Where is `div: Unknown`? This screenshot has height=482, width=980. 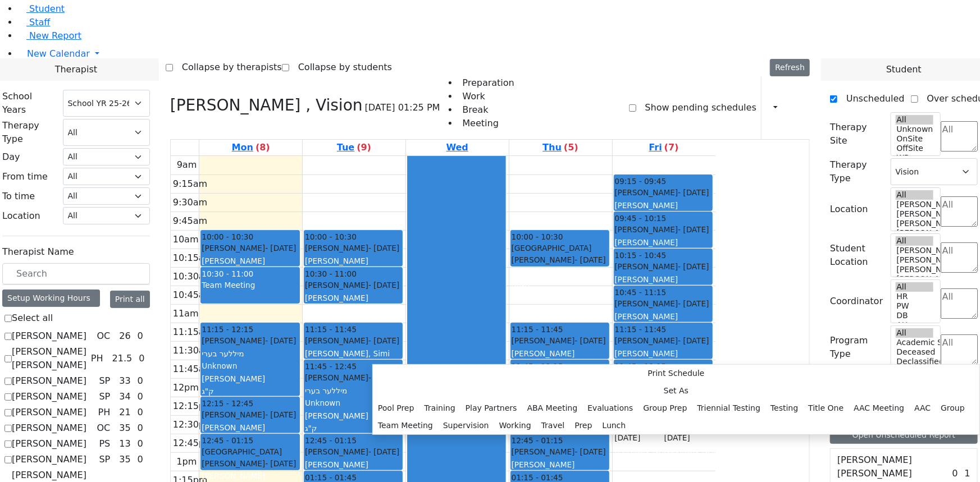 div: Unknown is located at coordinates (353, 403).